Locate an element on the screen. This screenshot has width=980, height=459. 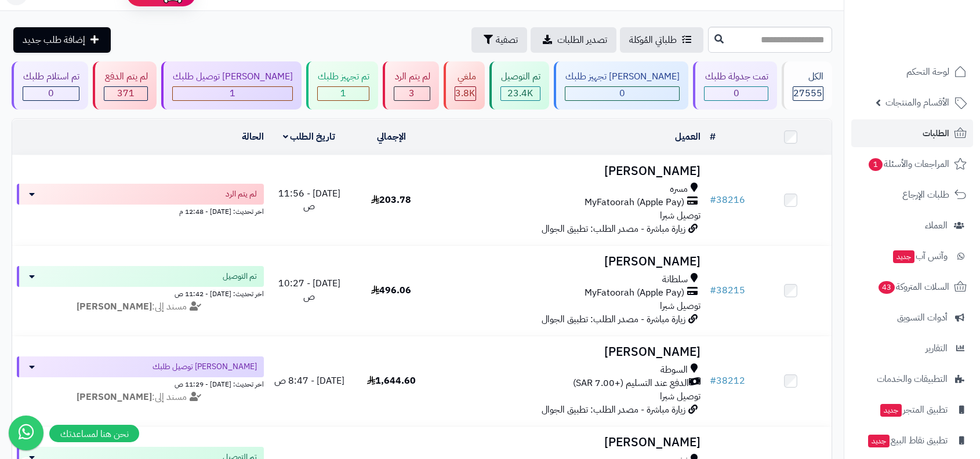
span: تطبيق المتجر is located at coordinates (912, 410).